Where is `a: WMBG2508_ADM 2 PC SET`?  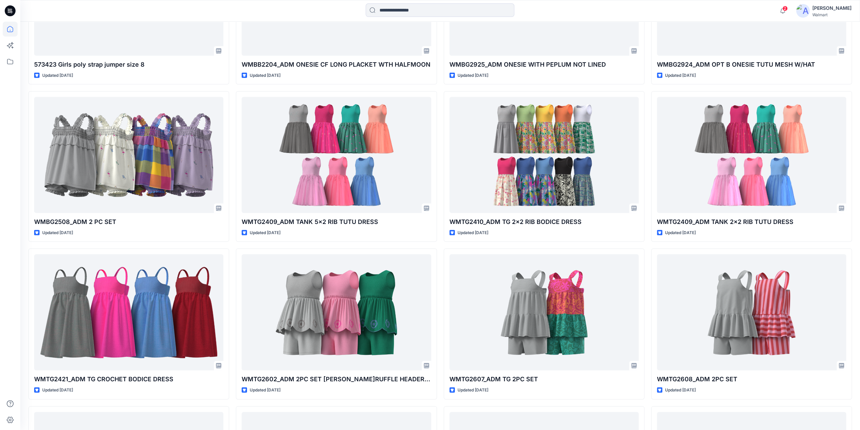
a: WMBG2508_ADM 2 PC SET is located at coordinates (129, 154).